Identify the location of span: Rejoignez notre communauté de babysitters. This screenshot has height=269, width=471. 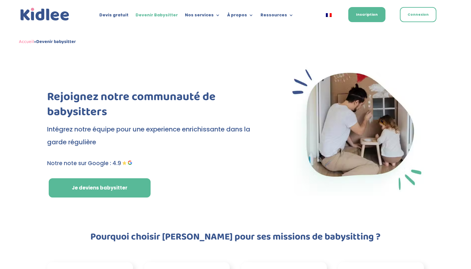
(131, 104).